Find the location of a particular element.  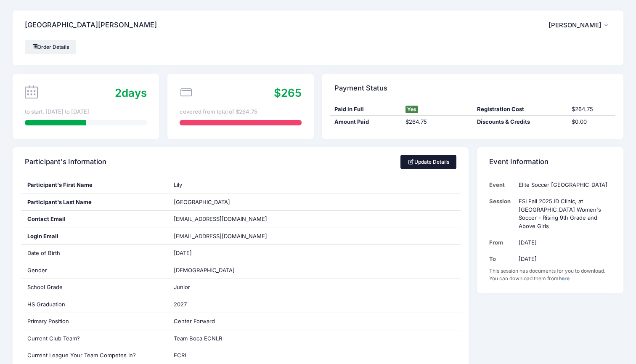

span: Team Boca ECNLR is located at coordinates (198, 338).